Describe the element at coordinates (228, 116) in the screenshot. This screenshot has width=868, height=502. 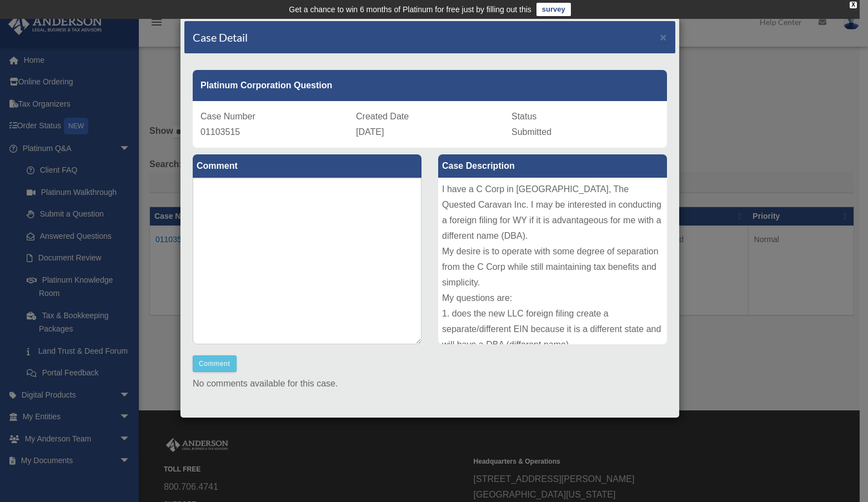
I see `span: Case Number` at that location.